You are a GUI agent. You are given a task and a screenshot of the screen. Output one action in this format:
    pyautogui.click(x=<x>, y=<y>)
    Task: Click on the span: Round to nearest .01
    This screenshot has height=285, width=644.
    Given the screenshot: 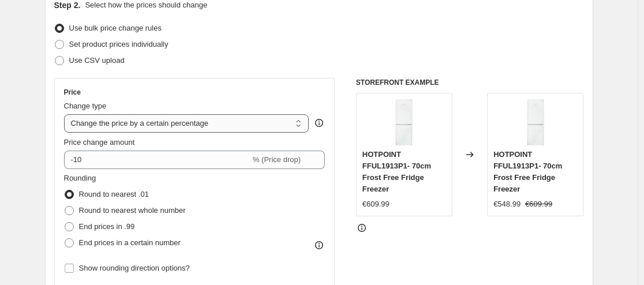 What is the action you would take?
    pyautogui.click(x=114, y=194)
    